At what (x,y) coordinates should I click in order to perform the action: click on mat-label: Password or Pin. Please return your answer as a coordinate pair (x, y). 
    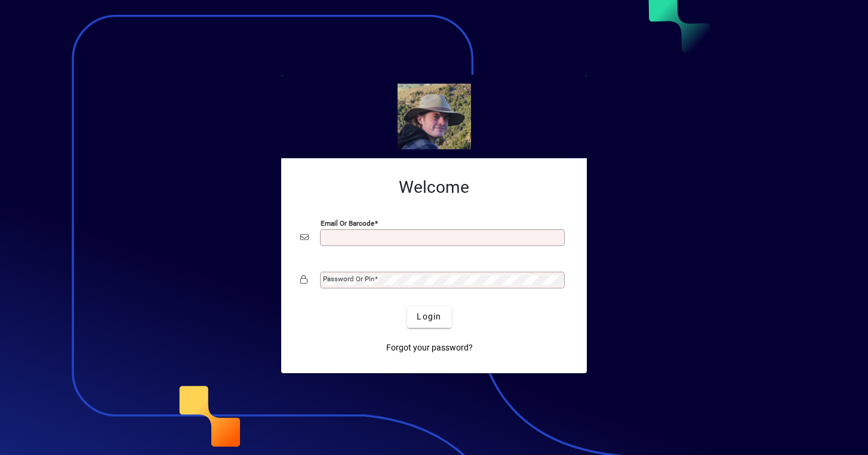
    Looking at the image, I should click on (349, 279).